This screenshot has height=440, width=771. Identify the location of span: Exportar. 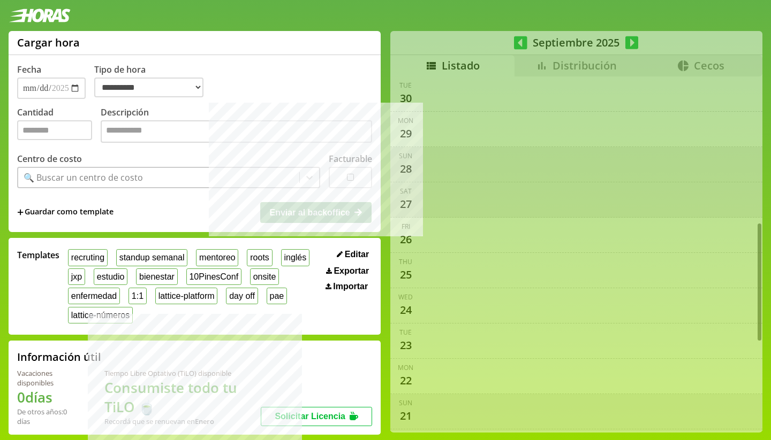
(351, 271).